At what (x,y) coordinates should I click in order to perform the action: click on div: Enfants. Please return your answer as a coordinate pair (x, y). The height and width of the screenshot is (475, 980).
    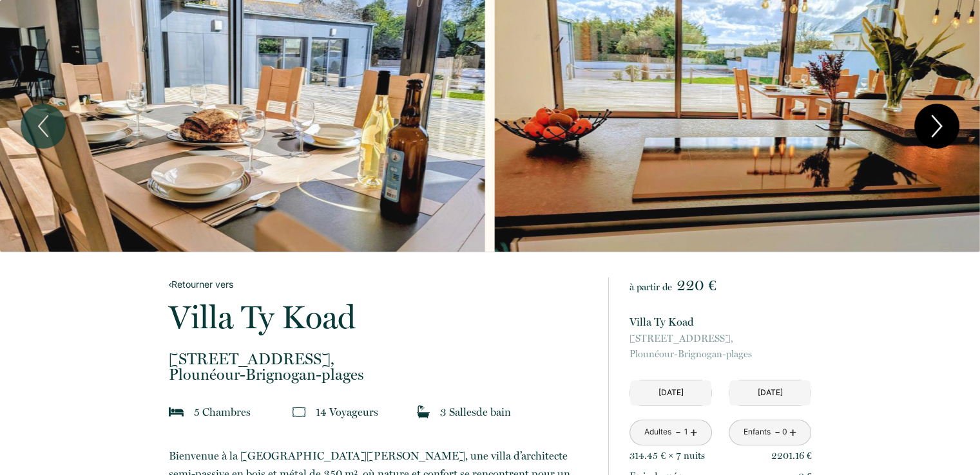
    Looking at the image, I should click on (757, 433).